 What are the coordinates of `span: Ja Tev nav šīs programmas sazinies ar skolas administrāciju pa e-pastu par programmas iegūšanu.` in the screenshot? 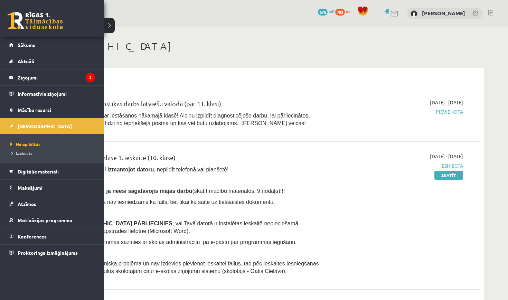 It's located at (174, 242).